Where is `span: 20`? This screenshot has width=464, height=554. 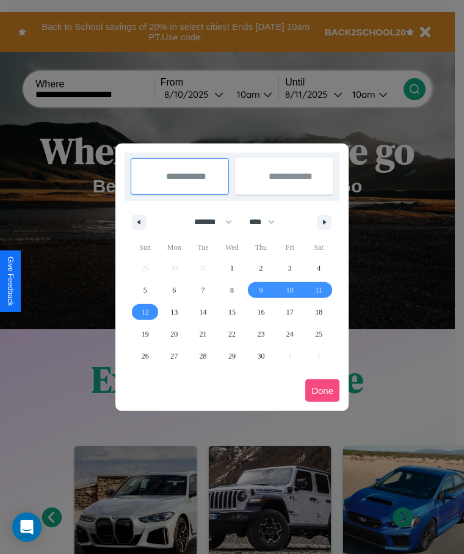
span: 20 is located at coordinates (174, 334).